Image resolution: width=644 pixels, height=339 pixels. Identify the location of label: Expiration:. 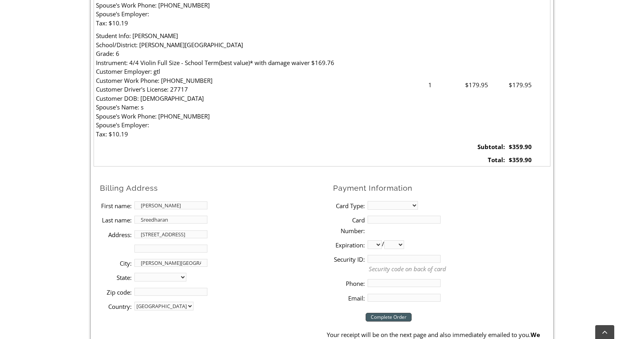
(349, 245).